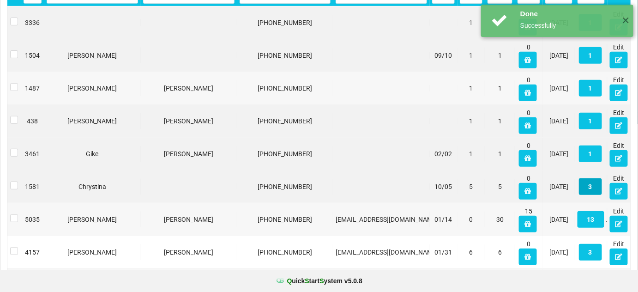 Image resolution: width=638 pixels, height=292 pixels. What do you see at coordinates (443, 154) in the screenshot?
I see `div: 02/02` at bounding box center [443, 154].